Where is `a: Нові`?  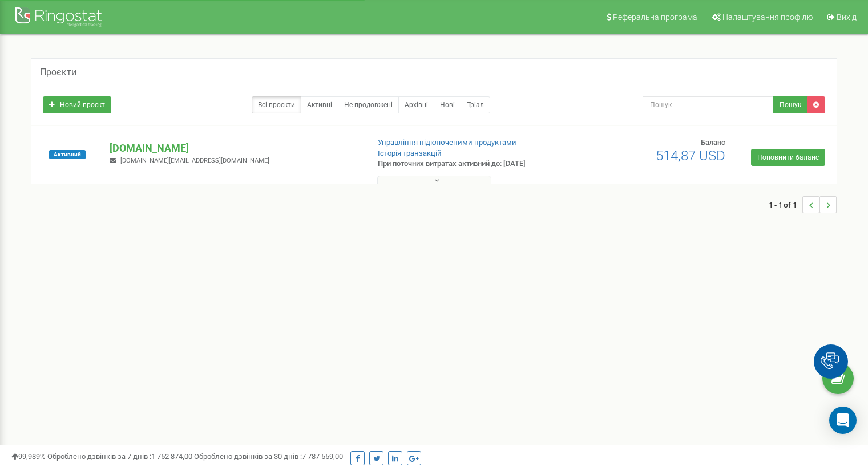 a: Нові is located at coordinates (447, 104).